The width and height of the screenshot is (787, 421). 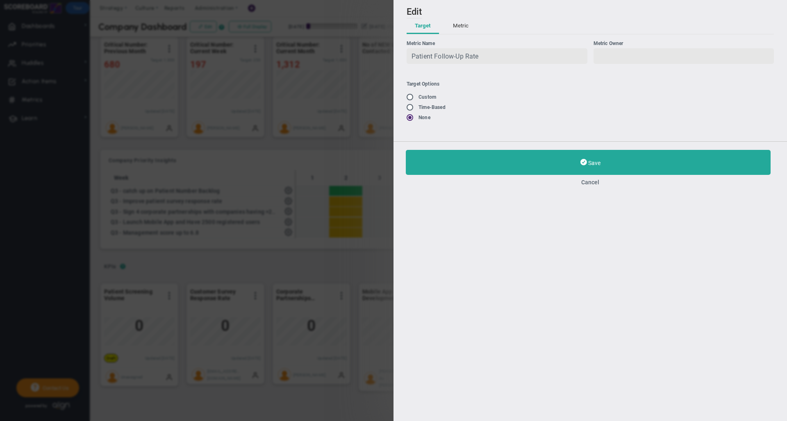 I want to click on button: Target, so click(x=422, y=26).